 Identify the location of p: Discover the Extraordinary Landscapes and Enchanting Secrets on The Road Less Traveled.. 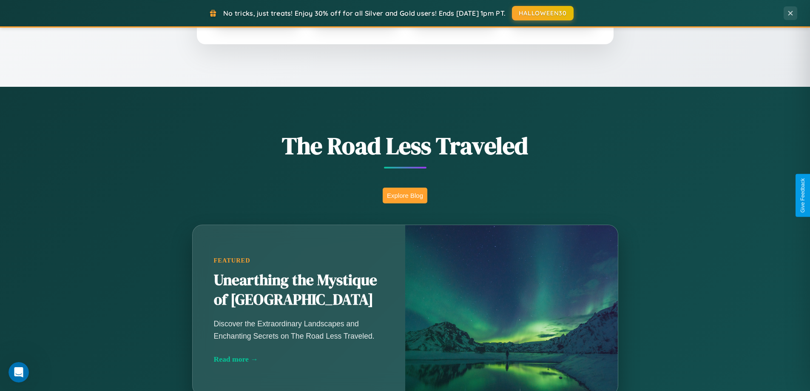
(299, 330).